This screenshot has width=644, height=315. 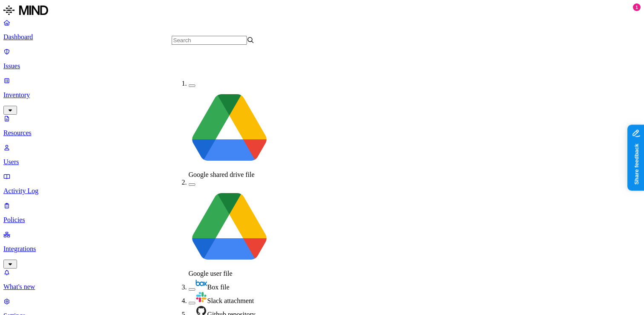 What do you see at coordinates (210, 273) in the screenshot?
I see `span: Google user file` at bounding box center [210, 273].